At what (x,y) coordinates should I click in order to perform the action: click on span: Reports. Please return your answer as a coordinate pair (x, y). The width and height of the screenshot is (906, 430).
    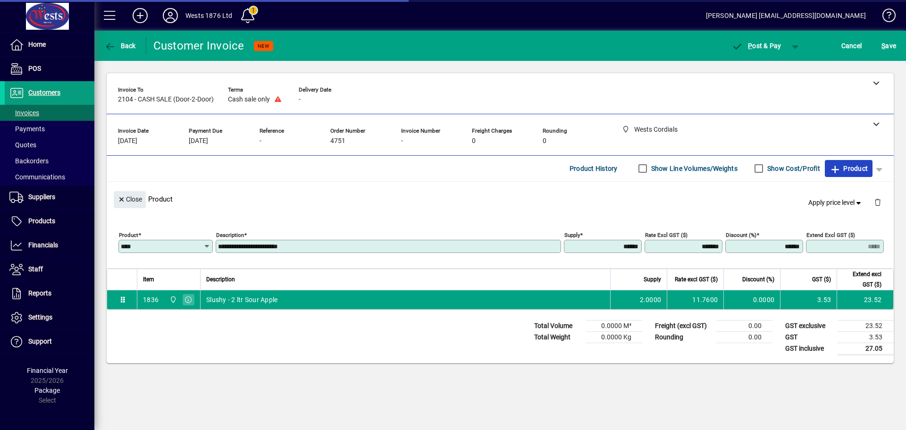
    Looking at the image, I should click on (40, 293).